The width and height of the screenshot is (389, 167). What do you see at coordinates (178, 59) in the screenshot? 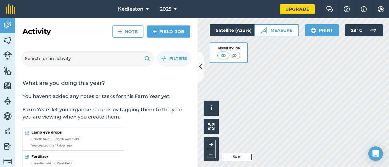
I see `span: Filters` at bounding box center [178, 59].